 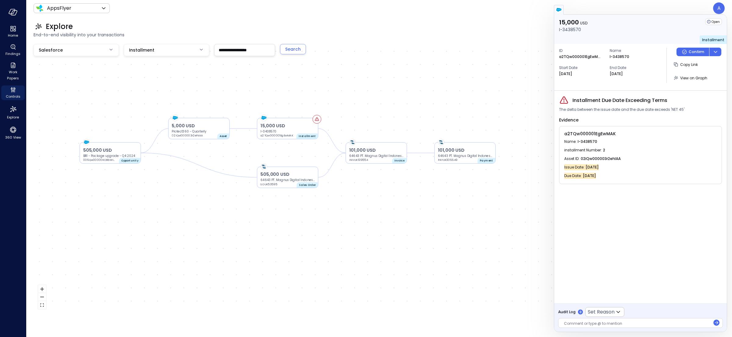 I want to click on div: Button group with a nested menu, so click(x=699, y=52).